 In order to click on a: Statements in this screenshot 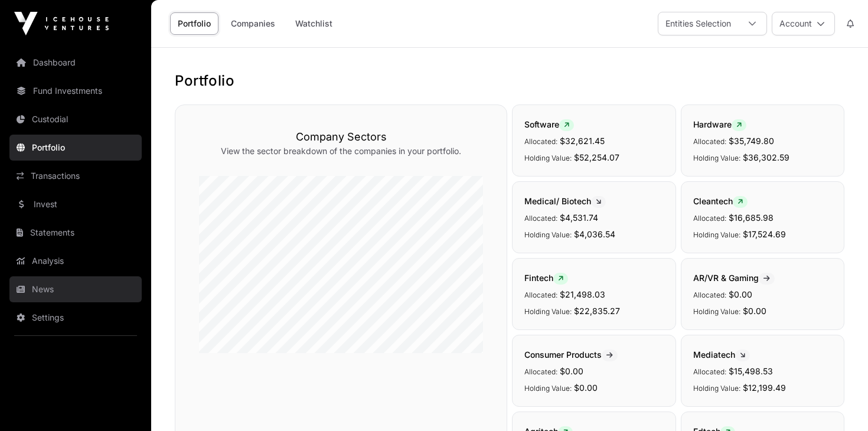, I will do `click(76, 233)`.